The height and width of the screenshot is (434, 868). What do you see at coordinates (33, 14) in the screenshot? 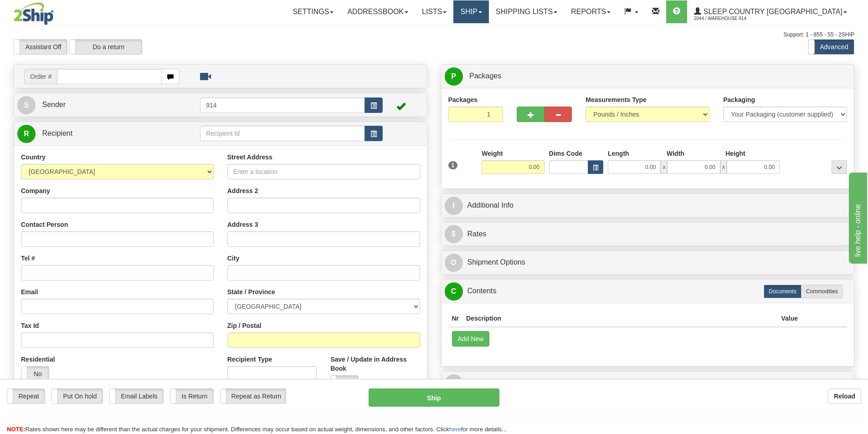
I see `img: logo2044.jpg` at bounding box center [33, 14].